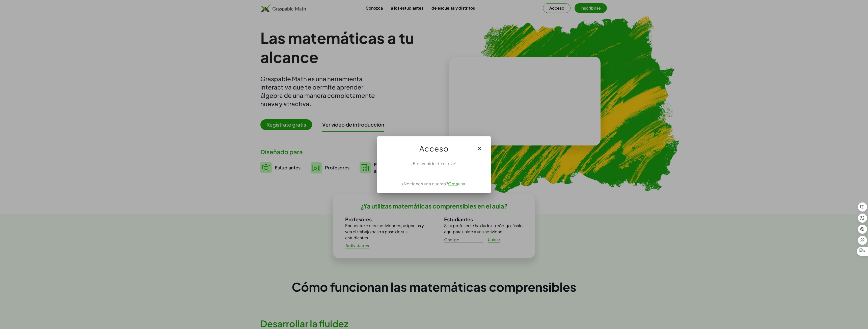 The width and height of the screenshot is (868, 329). Describe the element at coordinates (462, 184) in the screenshot. I see `font: una.` at that location.